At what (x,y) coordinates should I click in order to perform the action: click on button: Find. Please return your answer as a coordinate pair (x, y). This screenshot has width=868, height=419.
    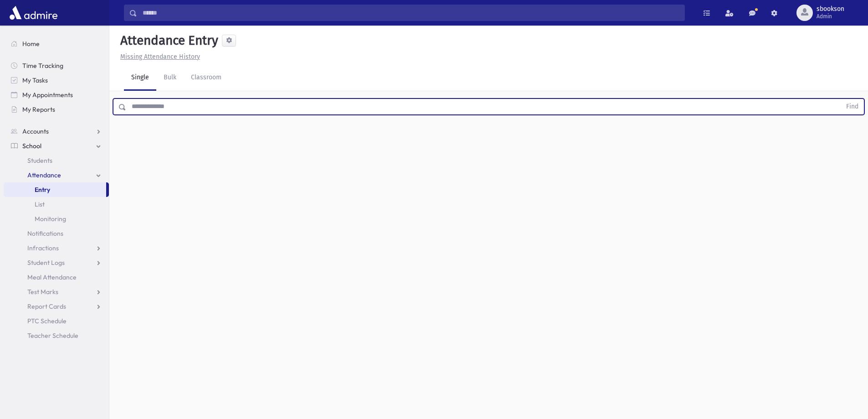
    Looking at the image, I should click on (853, 107).